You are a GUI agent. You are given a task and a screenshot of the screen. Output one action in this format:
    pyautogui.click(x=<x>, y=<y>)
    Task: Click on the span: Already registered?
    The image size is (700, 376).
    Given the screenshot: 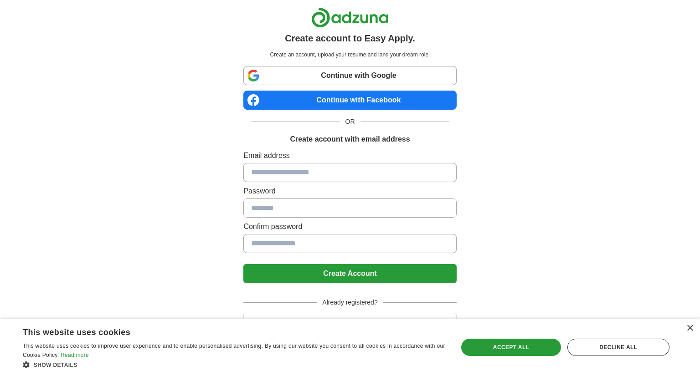 What is the action you would take?
    pyautogui.click(x=349, y=302)
    